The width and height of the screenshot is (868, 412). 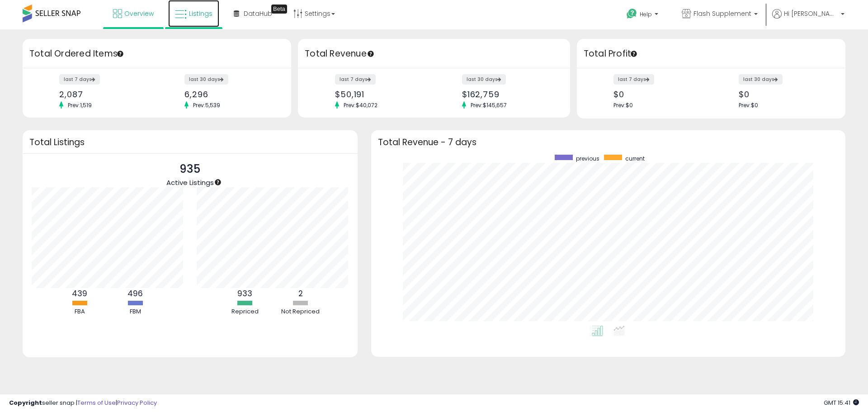 I want to click on span: previous, so click(x=588, y=158).